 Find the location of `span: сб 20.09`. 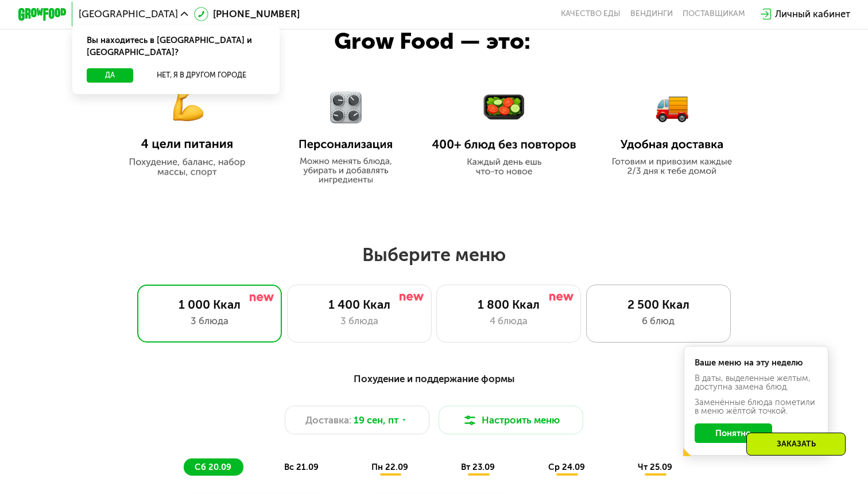

span: сб 20.09 is located at coordinates (213, 467).